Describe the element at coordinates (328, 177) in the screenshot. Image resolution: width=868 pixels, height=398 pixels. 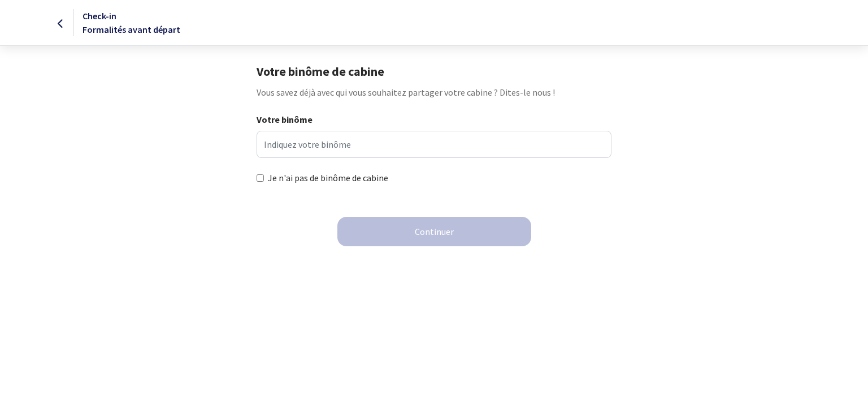
I see `label: Je n'ai pas de binôme de cabine` at that location.